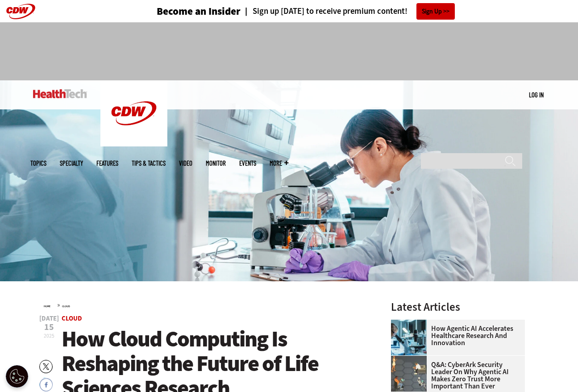 Image resolution: width=578 pixels, height=392 pixels. I want to click on a: CDW, so click(134, 144).